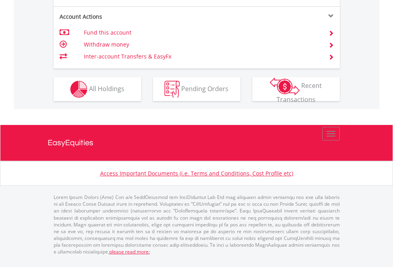 The height and width of the screenshot is (267, 393). I want to click on img: transactions-zar-wht.png, so click(285, 86).